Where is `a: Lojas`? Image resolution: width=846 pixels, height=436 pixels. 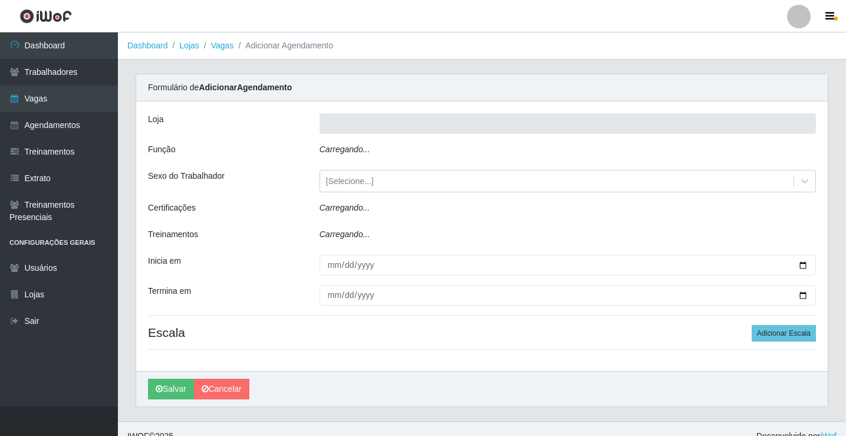 a: Lojas is located at coordinates (189, 45).